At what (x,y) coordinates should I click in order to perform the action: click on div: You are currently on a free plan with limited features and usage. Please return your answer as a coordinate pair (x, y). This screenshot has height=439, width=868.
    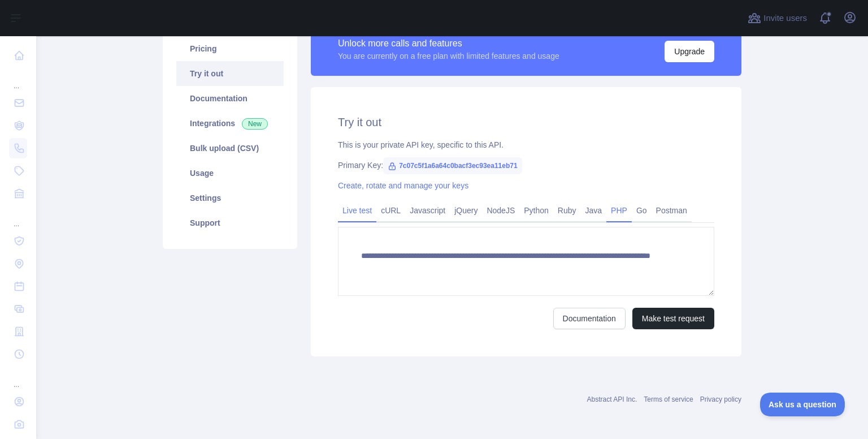
    Looking at the image, I should click on (449, 56).